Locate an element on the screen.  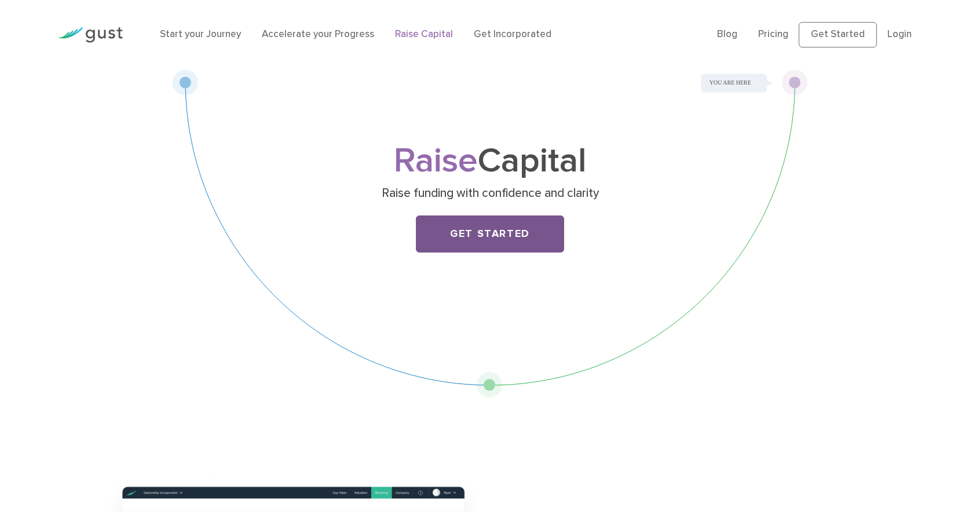
p: Raise funding with confidence and clarity is located at coordinates (490, 193).